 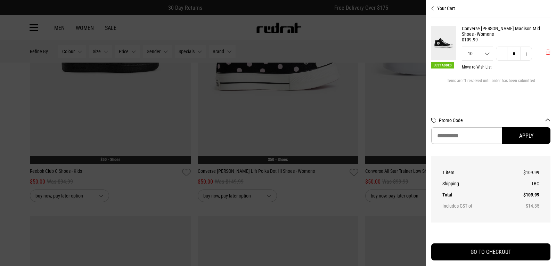 I want to click on td: $14.35, so click(x=522, y=206).